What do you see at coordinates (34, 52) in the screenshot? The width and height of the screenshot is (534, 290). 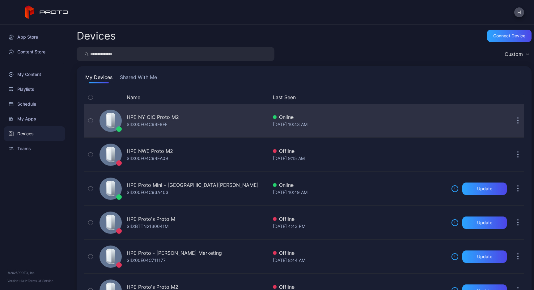 I see `a: Content Store` at bounding box center [34, 52].